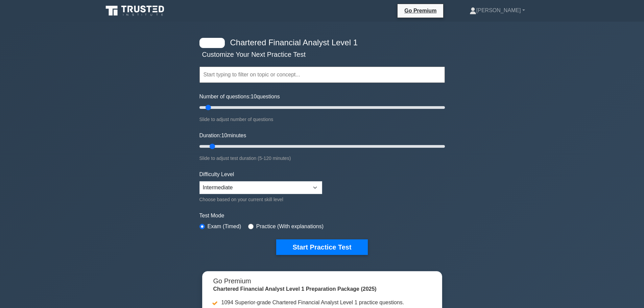 This screenshot has width=644, height=308. I want to click on h4: Chartered Financial Analyst Level 1, so click(319, 43).